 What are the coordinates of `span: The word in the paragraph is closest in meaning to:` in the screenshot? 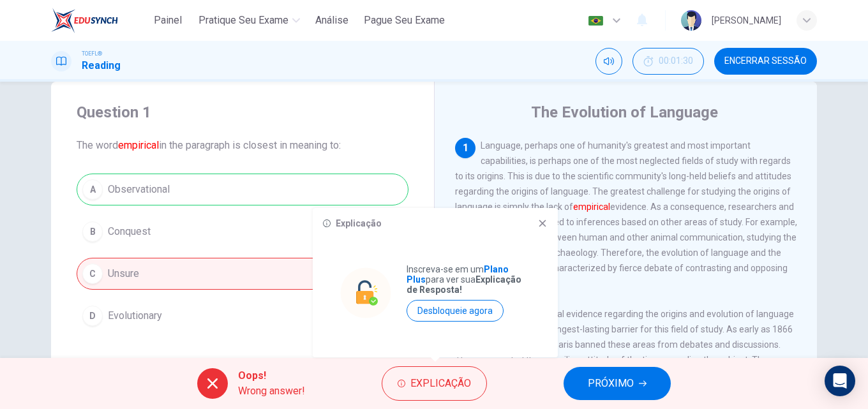 It's located at (242, 145).